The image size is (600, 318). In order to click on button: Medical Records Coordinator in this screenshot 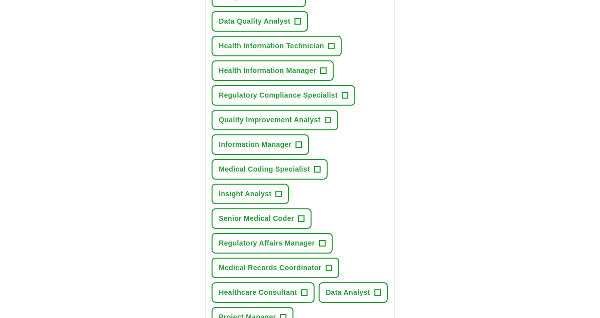, I will do `click(275, 267)`.